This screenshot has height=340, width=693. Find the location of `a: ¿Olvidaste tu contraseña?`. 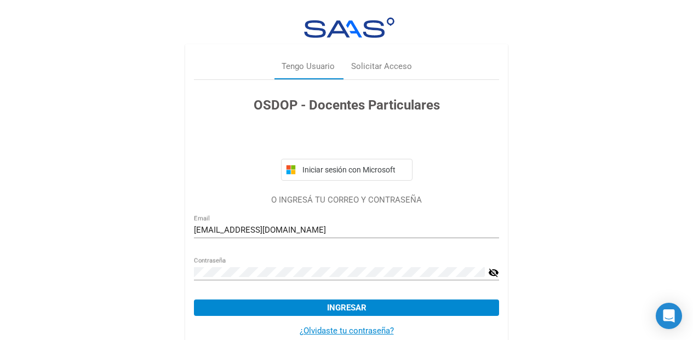

a: ¿Olvidaste tu contraseña? is located at coordinates (347, 331).